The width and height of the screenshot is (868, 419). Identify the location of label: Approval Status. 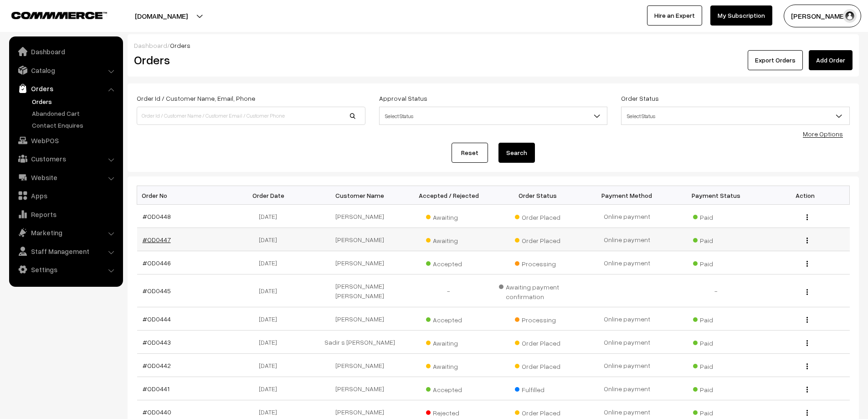
(403, 98).